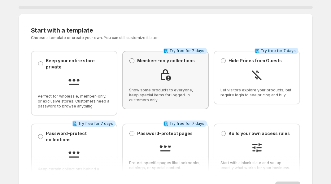 The height and width of the screenshot is (184, 331). What do you see at coordinates (257, 148) in the screenshot?
I see `img: Build your own access rules` at bounding box center [257, 148].